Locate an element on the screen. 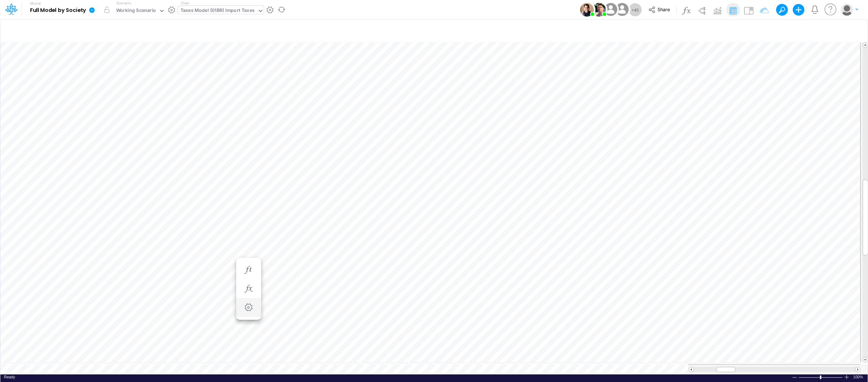 The height and width of the screenshot is (382, 868). div: Zoom is located at coordinates (821, 377).